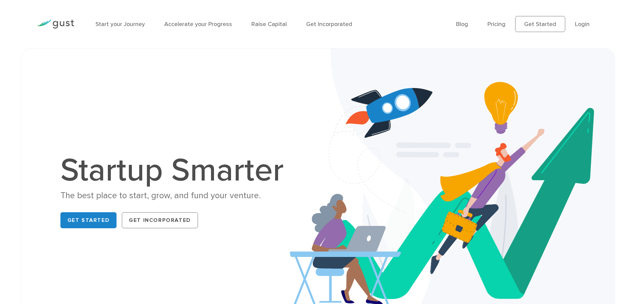 The image size is (636, 304). What do you see at coordinates (269, 24) in the screenshot?
I see `a: Raise Capital` at bounding box center [269, 24].